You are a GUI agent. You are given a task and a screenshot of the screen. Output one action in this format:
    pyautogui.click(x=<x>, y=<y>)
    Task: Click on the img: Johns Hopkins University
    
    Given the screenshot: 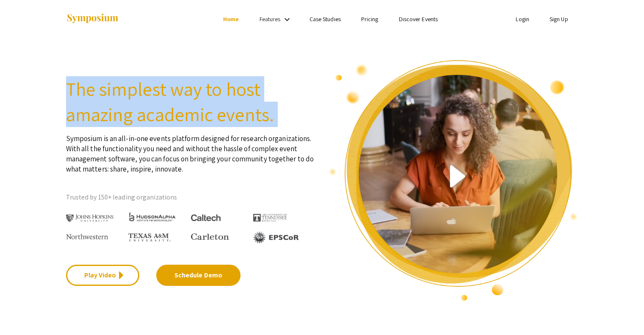 What is the action you would take?
    pyautogui.click(x=90, y=218)
    